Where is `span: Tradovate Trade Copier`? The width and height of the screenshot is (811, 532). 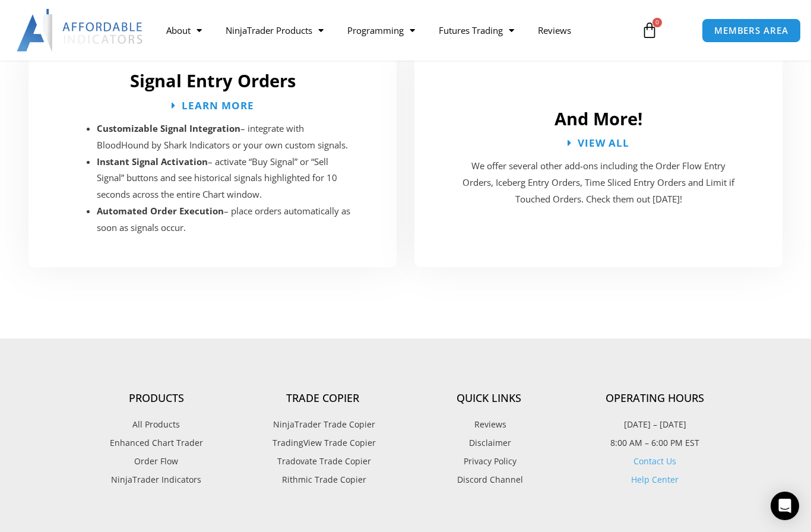
span: Tradovate Trade Copier is located at coordinates (322, 462).